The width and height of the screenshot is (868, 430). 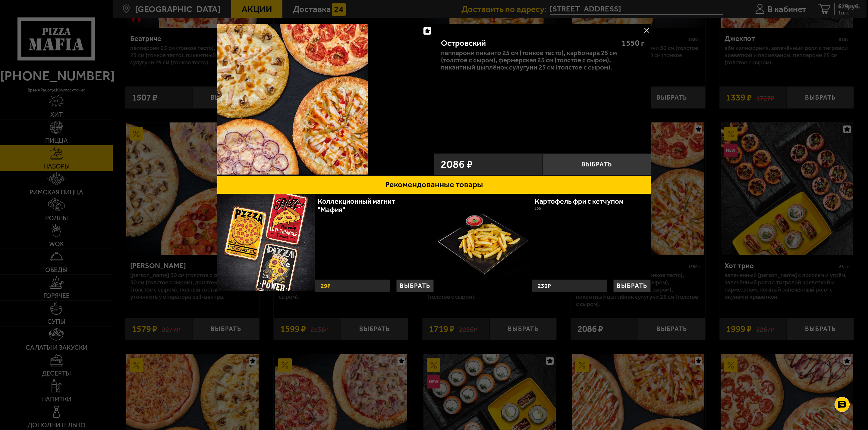 I want to click on div: Островский, so click(x=528, y=43).